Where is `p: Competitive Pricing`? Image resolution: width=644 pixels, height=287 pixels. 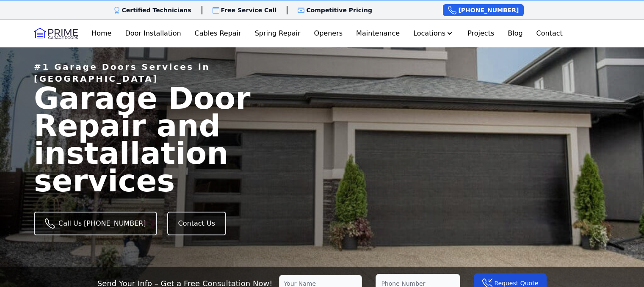 p: Competitive Pricing is located at coordinates (340, 11).